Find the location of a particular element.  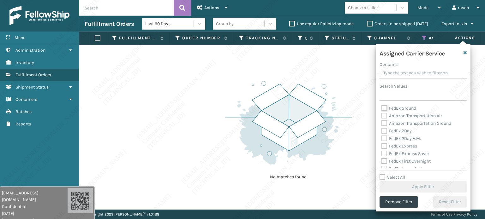

label: Assigned Carrier Service is located at coordinates (446, 38).